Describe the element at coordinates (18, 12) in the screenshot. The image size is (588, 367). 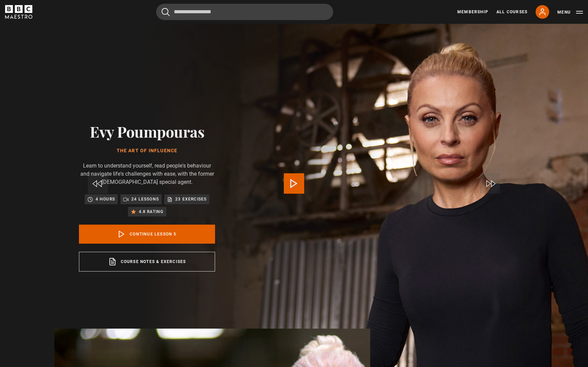
I see `a: BBC Maestro` at that location.